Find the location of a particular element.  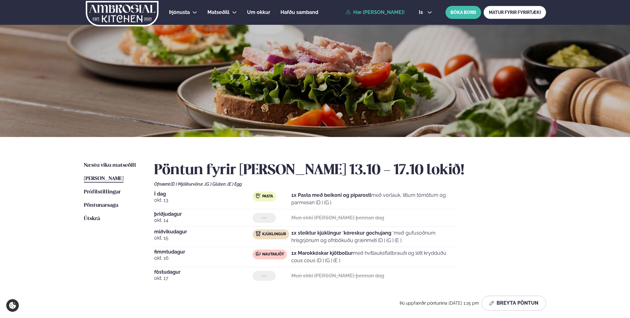

span: Í dag is located at coordinates (203, 194).